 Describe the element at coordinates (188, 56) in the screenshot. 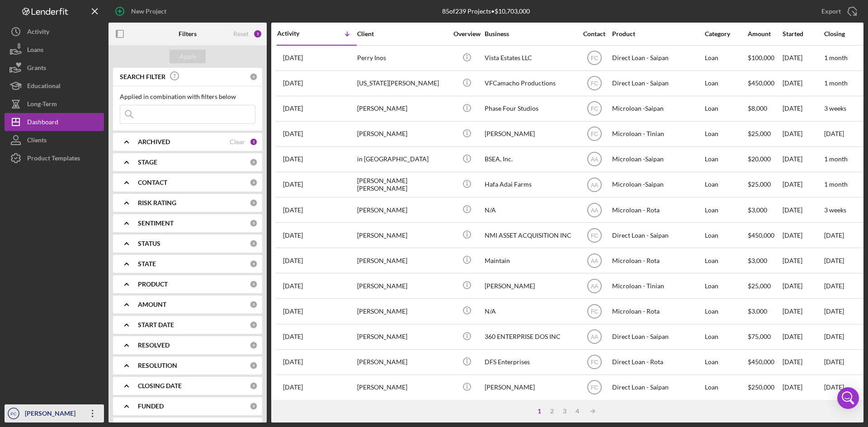

I see `div: Apply` at that location.